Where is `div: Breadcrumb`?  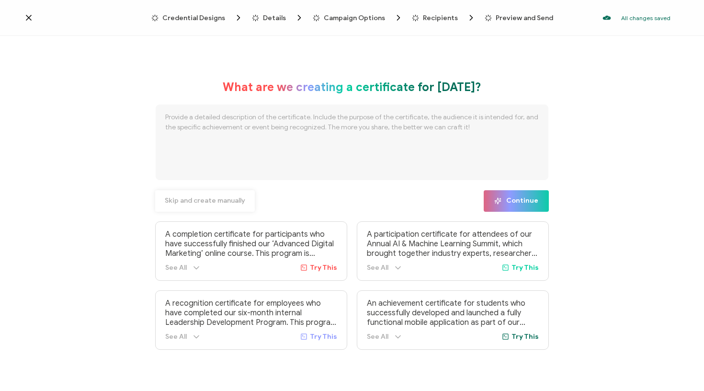 div: Breadcrumb is located at coordinates (352, 18).